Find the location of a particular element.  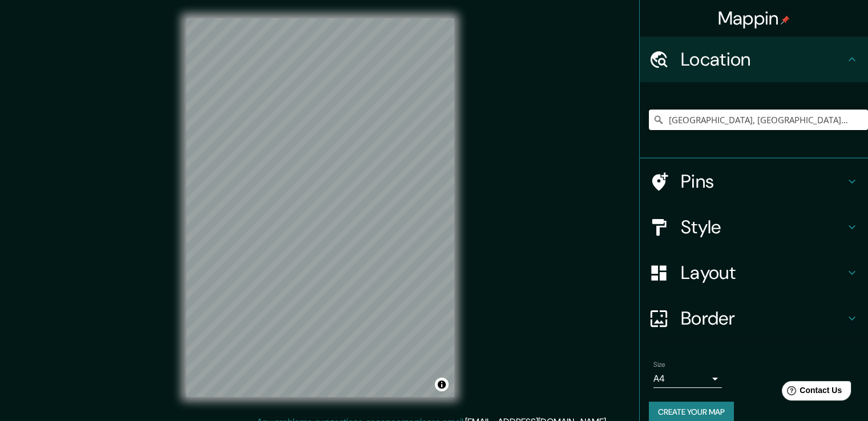

div: Style is located at coordinates (754, 227).